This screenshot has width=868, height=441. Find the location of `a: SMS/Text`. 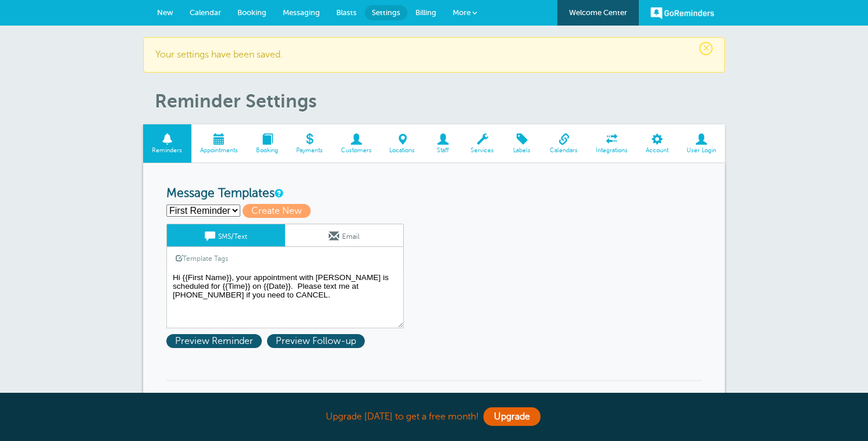

a: SMS/Text is located at coordinates (226, 236).